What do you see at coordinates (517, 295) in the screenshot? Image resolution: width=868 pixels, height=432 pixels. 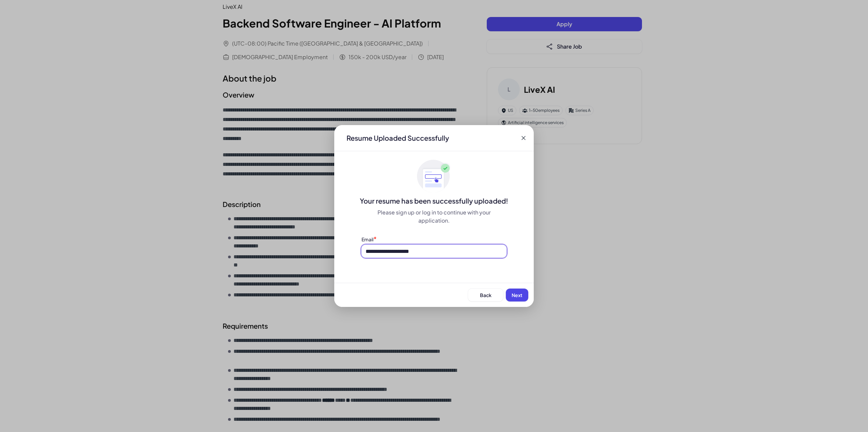 I see `span: Next` at bounding box center [517, 295].